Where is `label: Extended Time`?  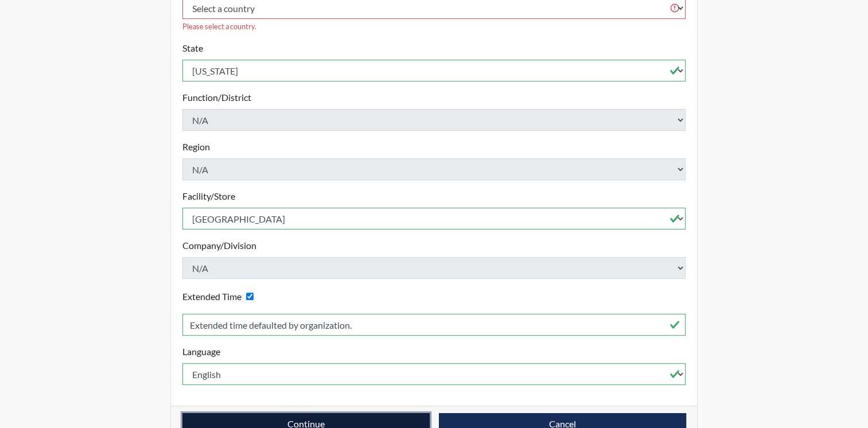
label: Extended Time is located at coordinates (212, 296).